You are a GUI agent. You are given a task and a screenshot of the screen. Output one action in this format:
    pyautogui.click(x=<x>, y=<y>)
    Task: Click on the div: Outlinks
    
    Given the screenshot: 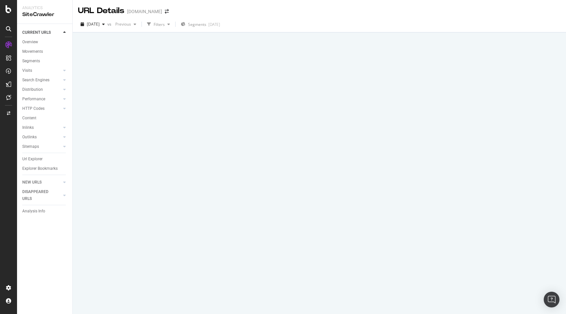 What is the action you would take?
    pyautogui.click(x=29, y=137)
    